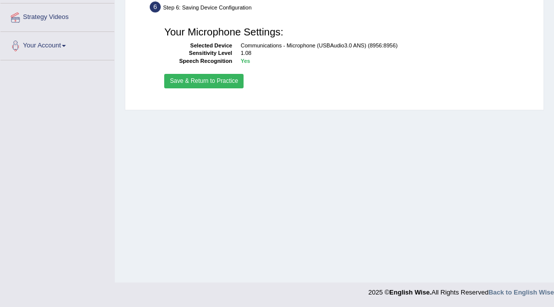 This screenshot has width=554, height=307. What do you see at coordinates (245, 61) in the screenshot?
I see `b: Yes` at bounding box center [245, 61].